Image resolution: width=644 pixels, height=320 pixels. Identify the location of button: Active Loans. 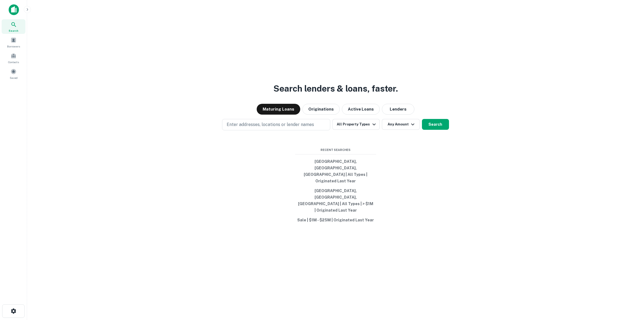
(361, 109).